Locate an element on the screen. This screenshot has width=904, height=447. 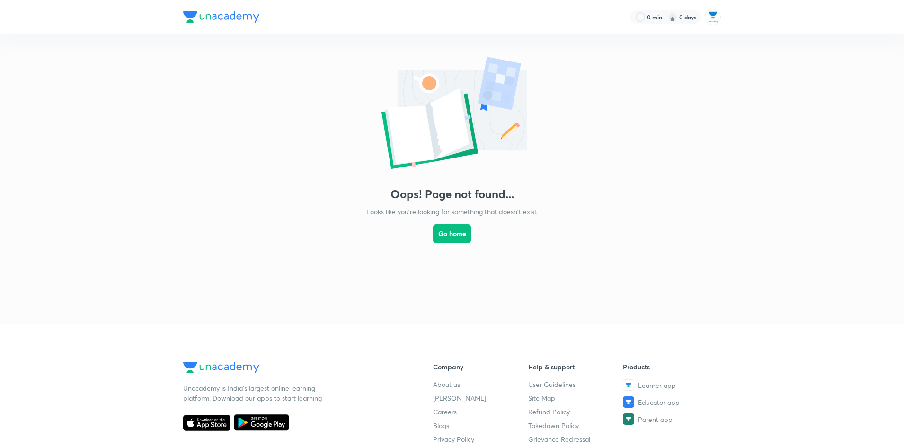
a: Refund Policy is located at coordinates (575, 412).